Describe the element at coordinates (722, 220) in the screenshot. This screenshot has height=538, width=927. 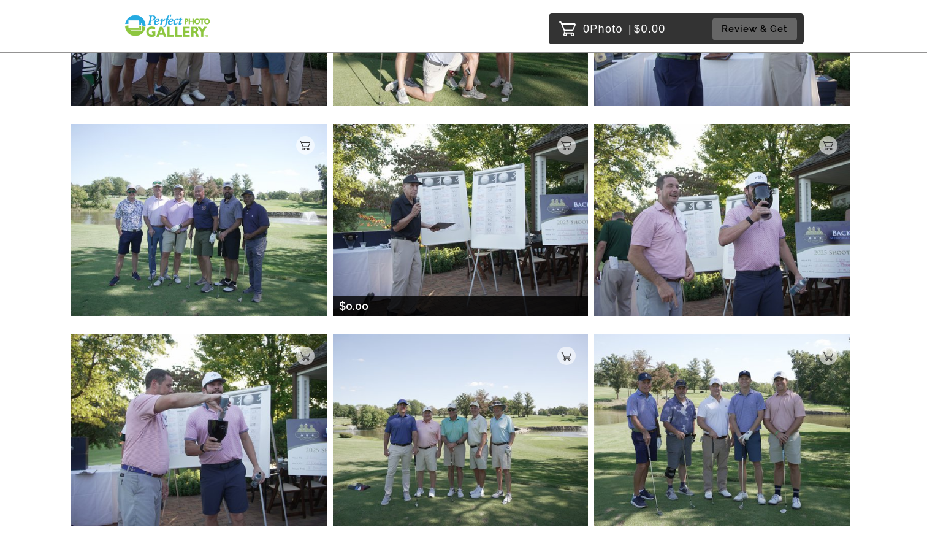
I see `img: 221884` at that location.